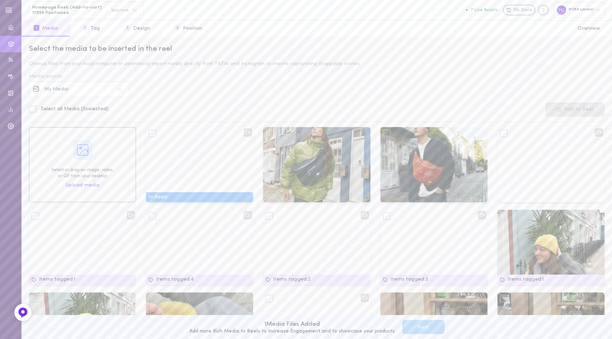  I want to click on div: Select or drag an image, video,or GIF from your desktopUpload mediaIn ReelsMedia 485955Media 4859..., so click(317, 229).